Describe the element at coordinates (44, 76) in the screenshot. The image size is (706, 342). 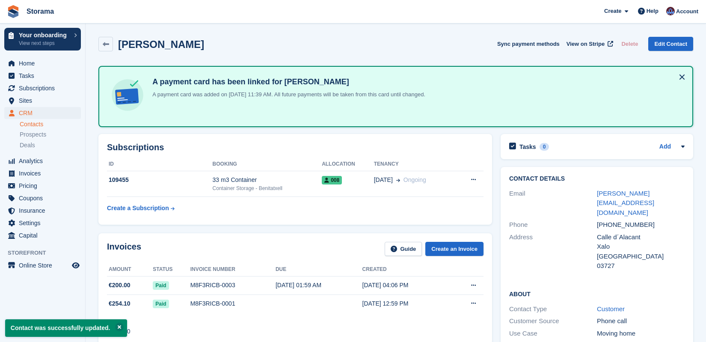
I see `span: Tasks` at that location.